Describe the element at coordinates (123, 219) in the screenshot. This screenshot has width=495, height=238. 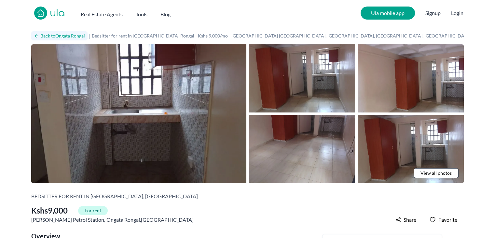
I see `a: Ongata Rongai` at that location.